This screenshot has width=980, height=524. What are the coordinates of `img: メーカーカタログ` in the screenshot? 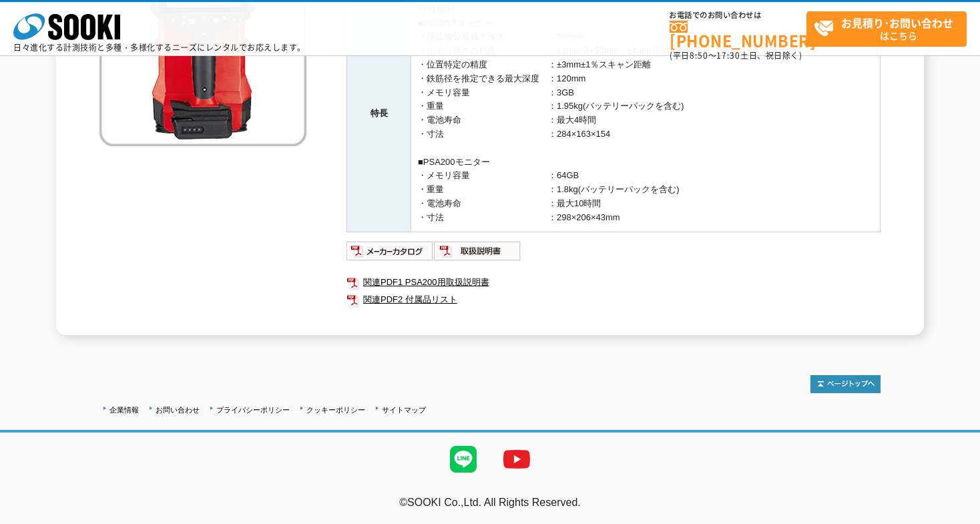 It's located at (390, 251).